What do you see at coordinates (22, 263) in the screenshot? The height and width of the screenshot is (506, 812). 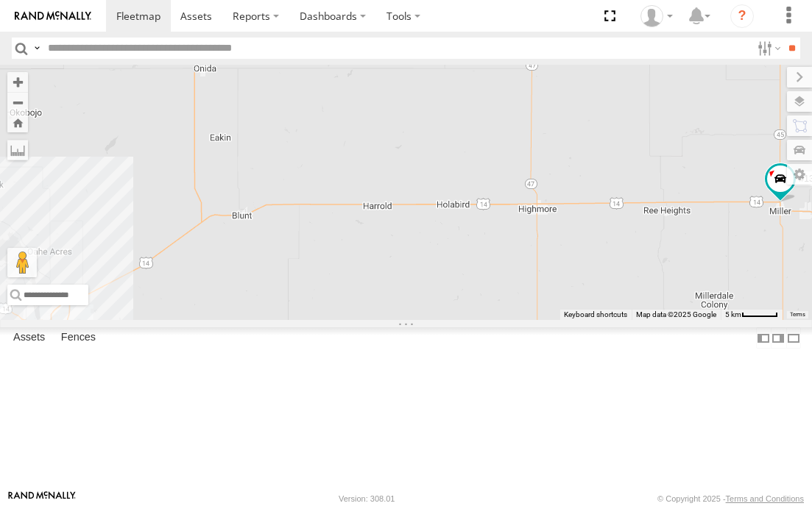 I see `button: Drag Pegman onto the map to open Street View` at bounding box center [22, 263].